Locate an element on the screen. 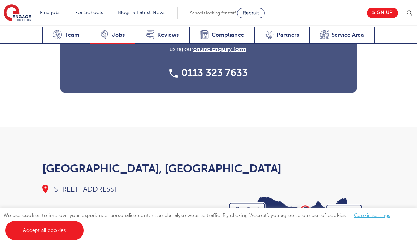 The image size is (417, 246). img: Engage Education is located at coordinates (17, 13).